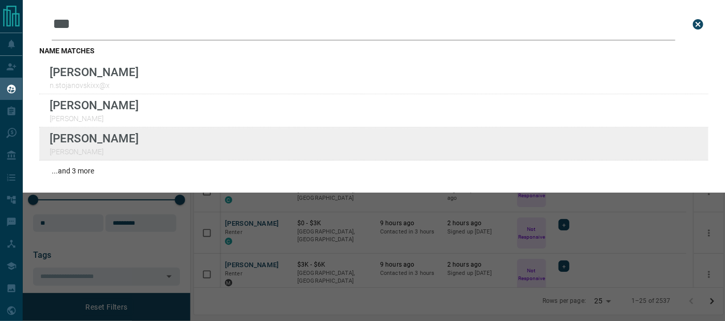  What do you see at coordinates (698, 24) in the screenshot?
I see `button: close search bar` at bounding box center [698, 24].